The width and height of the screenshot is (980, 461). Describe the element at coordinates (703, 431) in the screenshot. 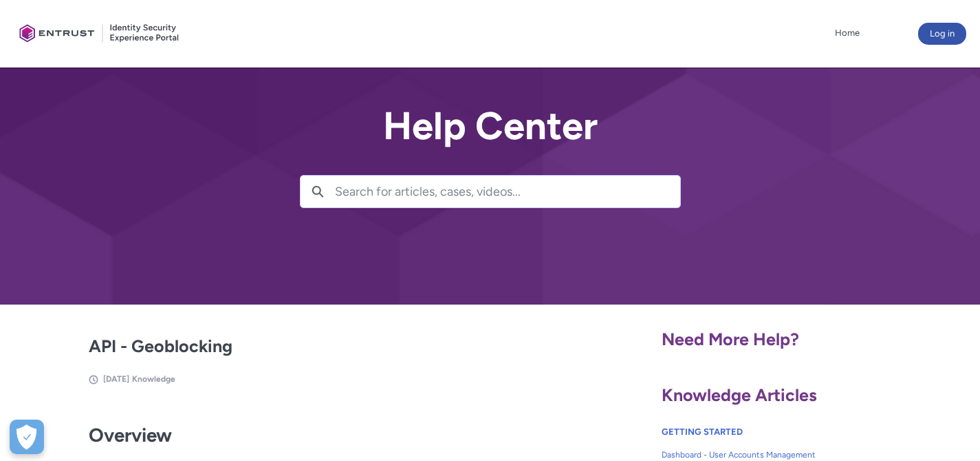

I see `a: GETTING STARTED` at that location.